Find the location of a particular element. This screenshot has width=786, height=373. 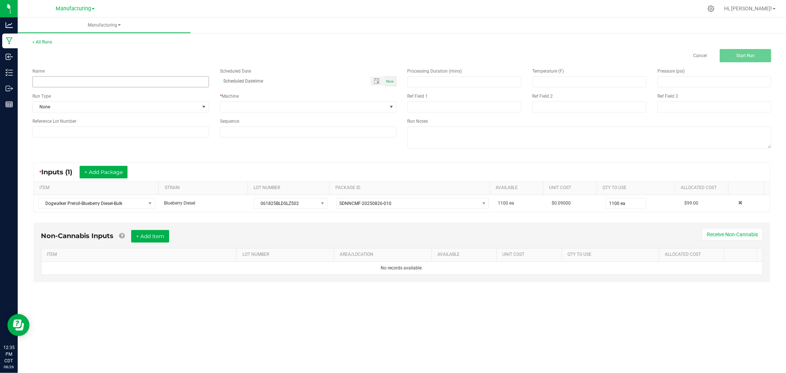

a: Manufacturing is located at coordinates (104, 25).